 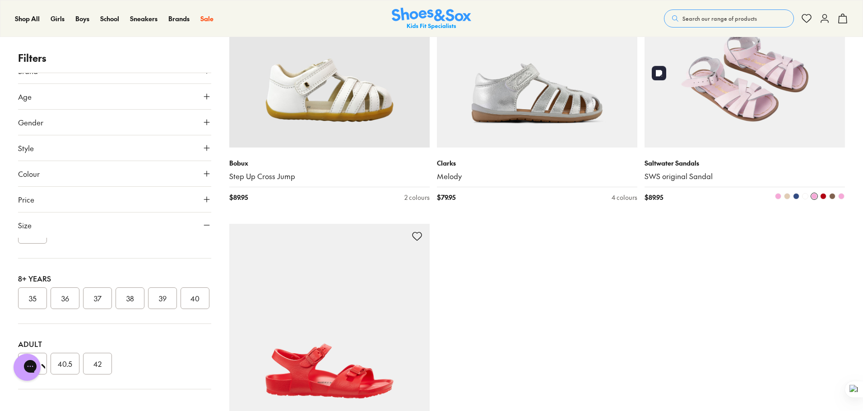 I want to click on a: Boys, so click(x=82, y=19).